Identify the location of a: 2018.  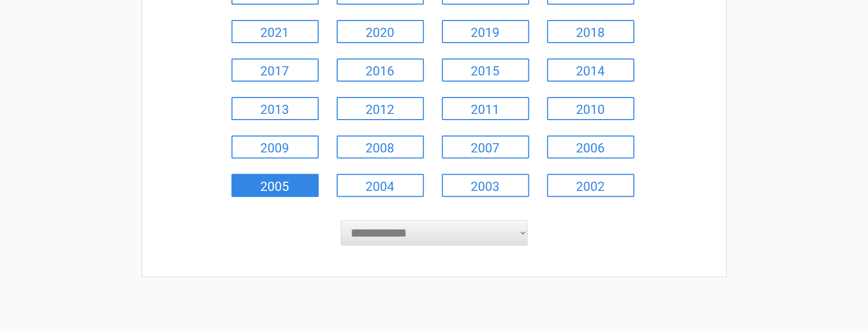
(591, 31).